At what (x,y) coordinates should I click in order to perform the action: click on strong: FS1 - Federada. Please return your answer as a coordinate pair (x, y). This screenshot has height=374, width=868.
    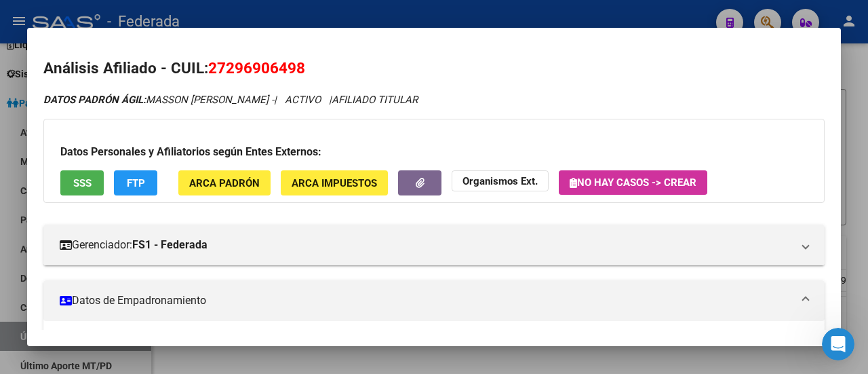
    Looking at the image, I should click on (170, 245).